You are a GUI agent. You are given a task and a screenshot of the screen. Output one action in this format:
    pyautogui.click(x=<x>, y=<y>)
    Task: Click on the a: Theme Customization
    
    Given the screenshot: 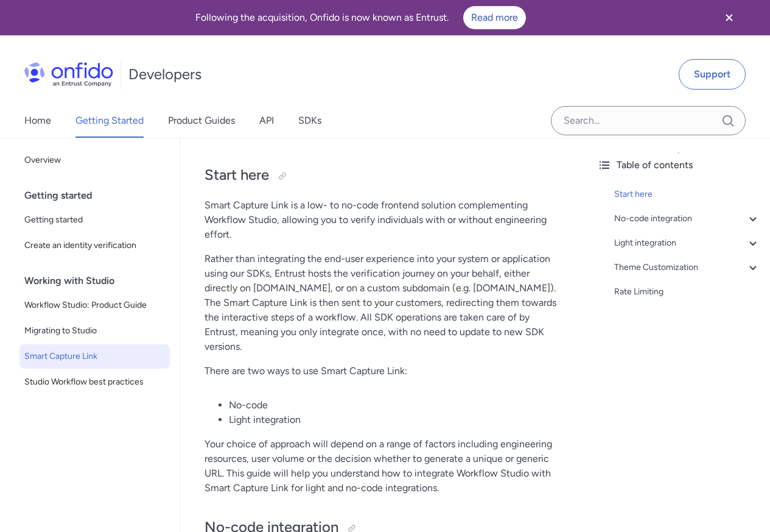 What is the action you would take?
    pyautogui.click(x=687, y=267)
    